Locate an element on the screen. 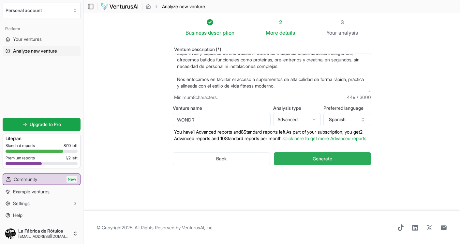  label: Preferred language is located at coordinates (348, 108).